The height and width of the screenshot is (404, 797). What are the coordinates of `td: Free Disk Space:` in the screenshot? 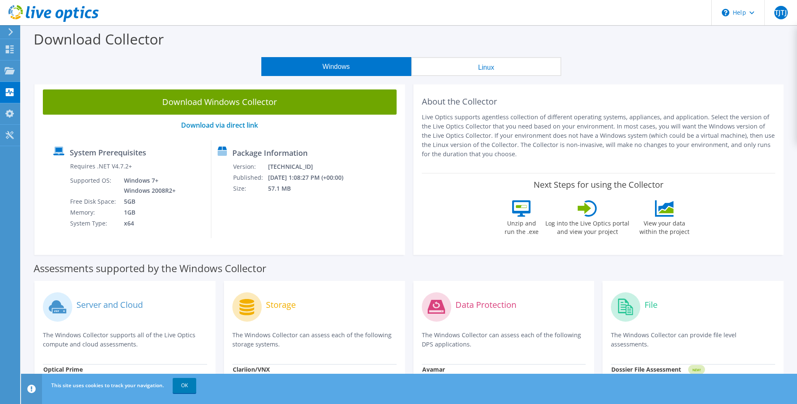 It's located at (94, 202).